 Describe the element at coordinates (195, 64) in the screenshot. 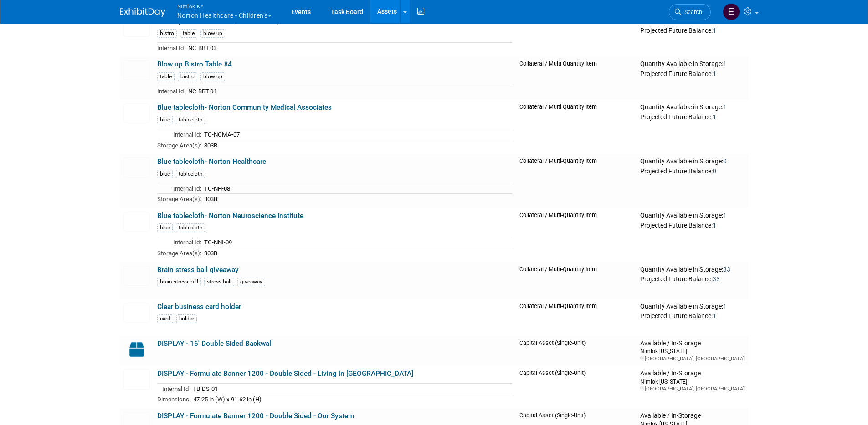

I see `a: Blow up Bistro Table #4` at that location.